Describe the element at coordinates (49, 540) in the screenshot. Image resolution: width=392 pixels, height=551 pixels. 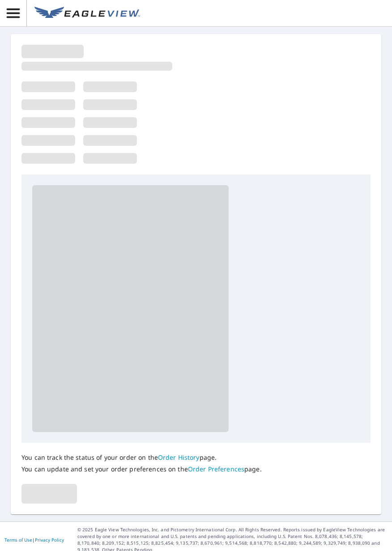
I see `a: Privacy Policy` at that location.